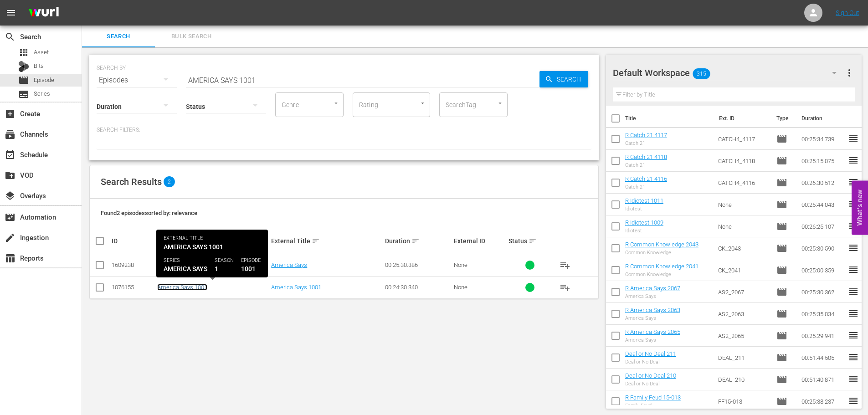 This screenshot has width=868, height=415. What do you see at coordinates (644, 222) in the screenshot?
I see `a: R Idiotest 1009` at bounding box center [644, 222].